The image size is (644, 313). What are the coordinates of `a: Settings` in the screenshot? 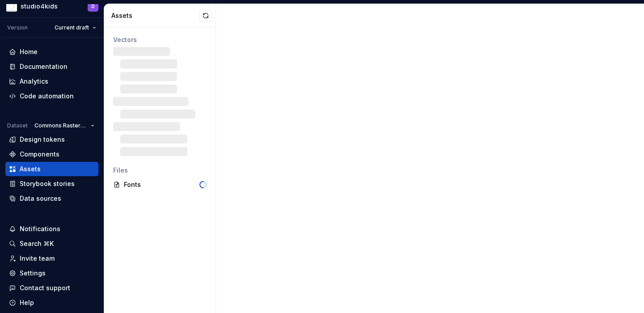 It's located at (52, 274).